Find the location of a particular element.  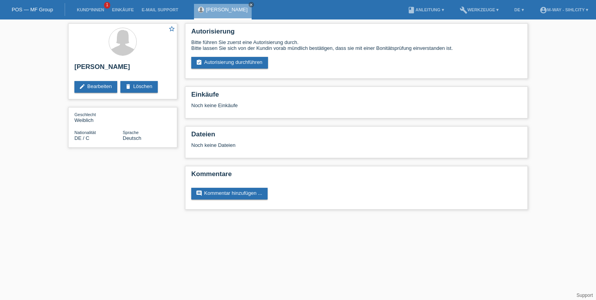

span: Deutschland / C / 15.09.2005 is located at coordinates (82, 138).